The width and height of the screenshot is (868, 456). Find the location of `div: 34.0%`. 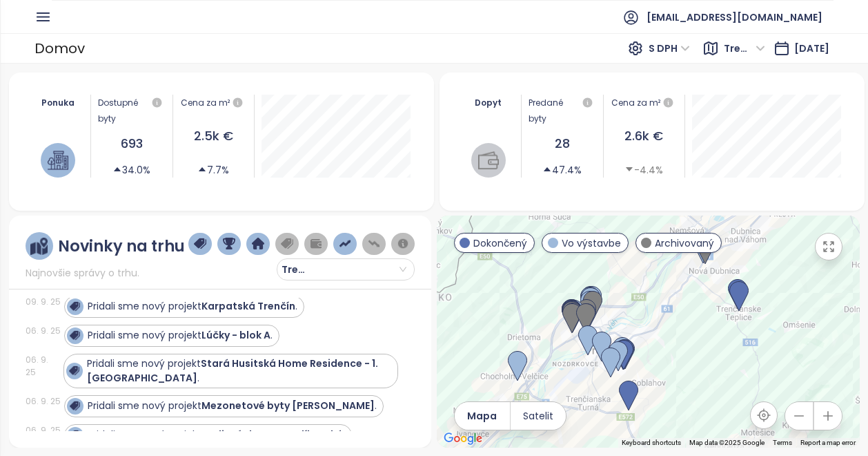

div: 34.0% is located at coordinates (131, 170).